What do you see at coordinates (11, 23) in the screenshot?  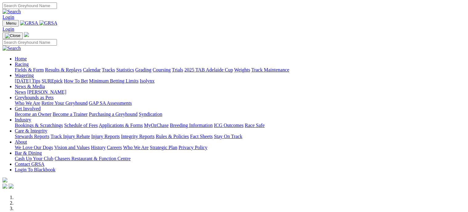 I see `span: Menu` at bounding box center [11, 23].